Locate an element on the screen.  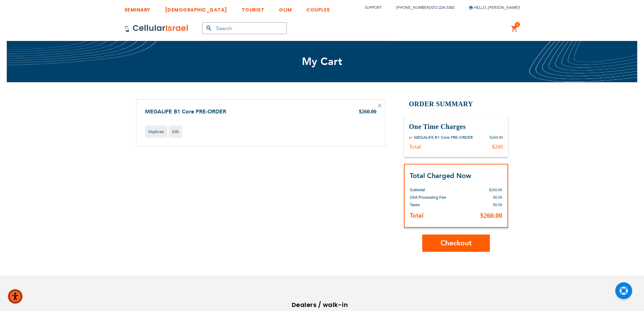
button: Checkout is located at coordinates (456, 243).